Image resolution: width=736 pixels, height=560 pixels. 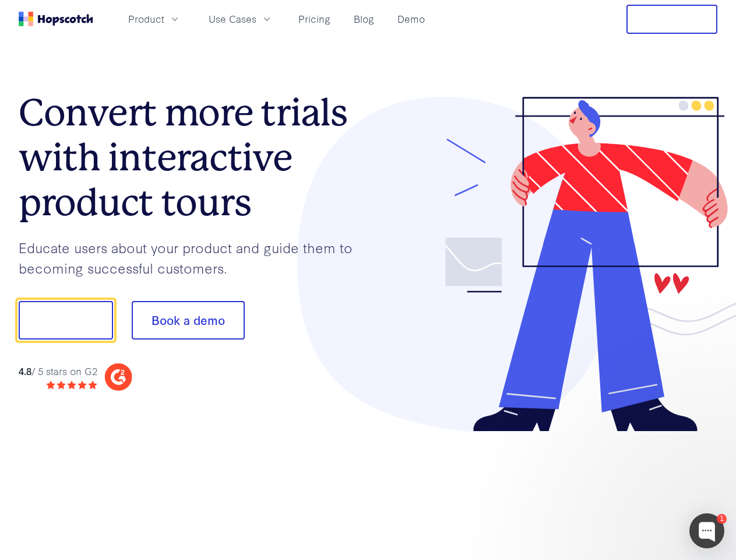 What do you see at coordinates (57, 371) in the screenshot?
I see `div: / 5 stars on G2` at bounding box center [57, 371].